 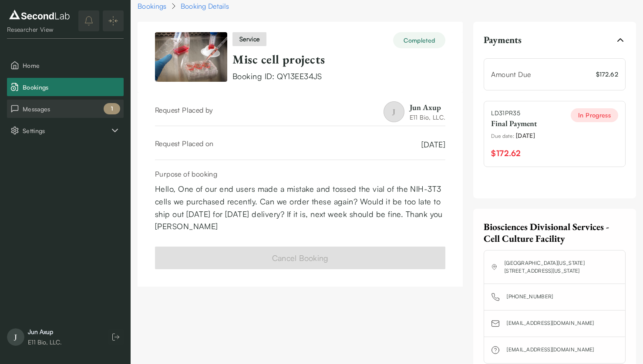 What do you see at coordinates (607, 74) in the screenshot?
I see `span: $ 172.62` at bounding box center [607, 74].